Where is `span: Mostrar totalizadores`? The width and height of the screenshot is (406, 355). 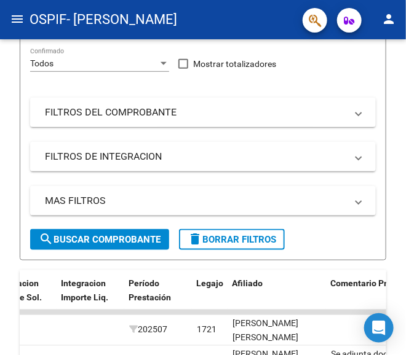 span: Mostrar totalizadores is located at coordinates (234, 64).